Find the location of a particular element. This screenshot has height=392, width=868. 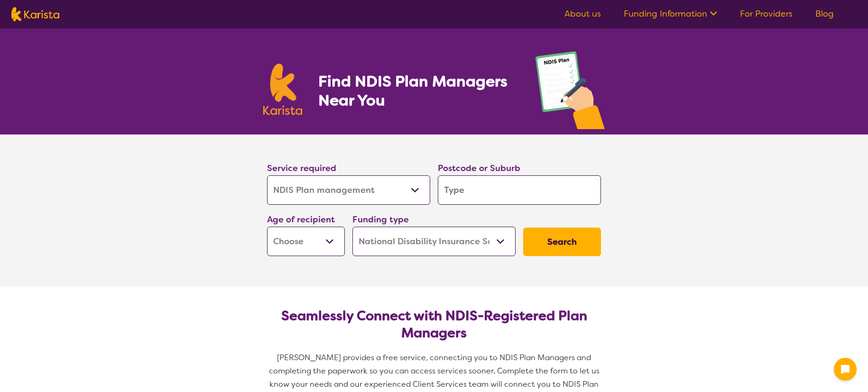

input: Type is located at coordinates (520, 190).